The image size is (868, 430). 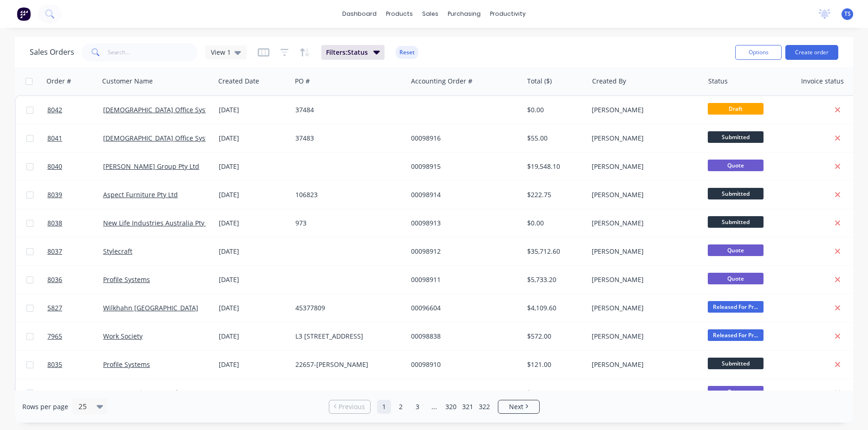 I want to click on a: 8041, so click(x=75, y=138).